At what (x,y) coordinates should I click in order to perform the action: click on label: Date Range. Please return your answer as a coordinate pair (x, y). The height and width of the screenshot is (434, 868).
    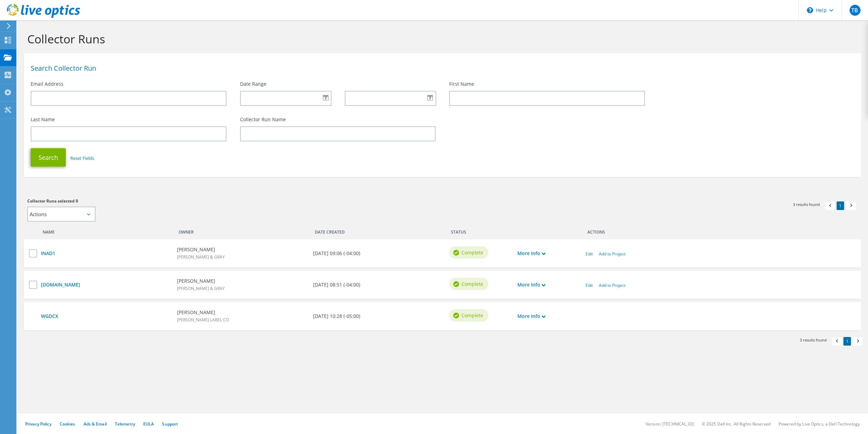
    Looking at the image, I should click on (253, 84).